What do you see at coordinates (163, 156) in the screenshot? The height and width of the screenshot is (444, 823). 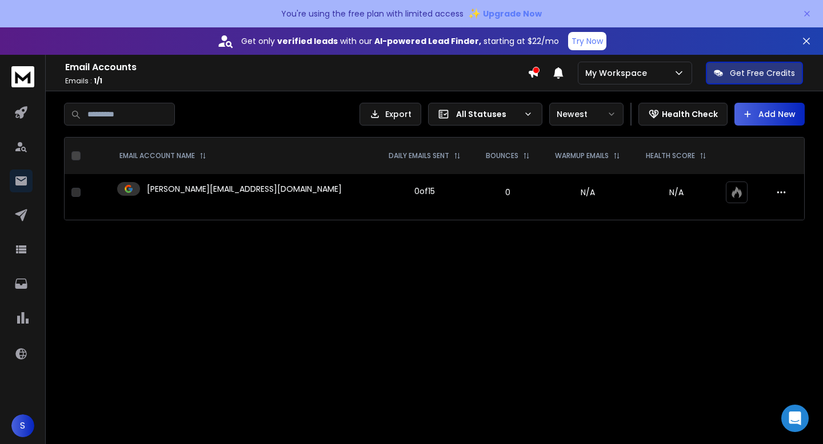 I see `div: EMAIL ACCOUNT NAME` at bounding box center [163, 156].